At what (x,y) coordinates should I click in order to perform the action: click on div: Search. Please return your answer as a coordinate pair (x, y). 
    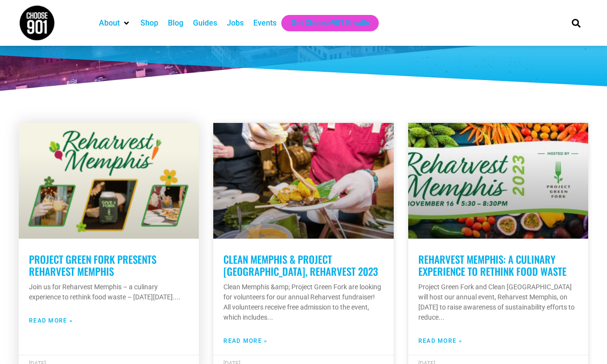
    Looking at the image, I should click on (576, 22).